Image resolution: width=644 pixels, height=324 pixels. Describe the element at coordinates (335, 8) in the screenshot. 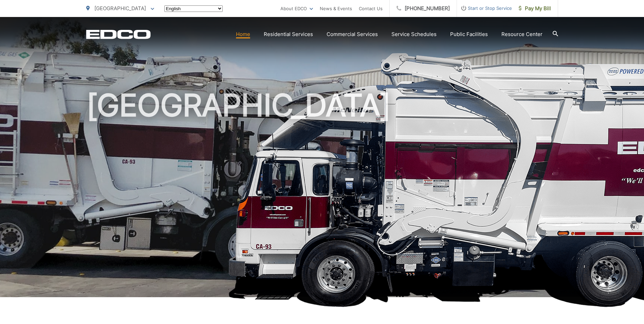

I see `a: News & Events` at that location.